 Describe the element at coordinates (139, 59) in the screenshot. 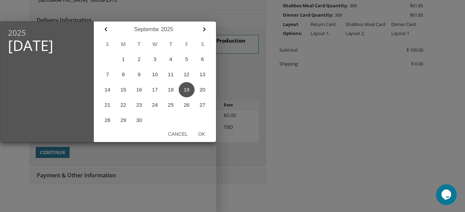

I see `button: 2` at that location.